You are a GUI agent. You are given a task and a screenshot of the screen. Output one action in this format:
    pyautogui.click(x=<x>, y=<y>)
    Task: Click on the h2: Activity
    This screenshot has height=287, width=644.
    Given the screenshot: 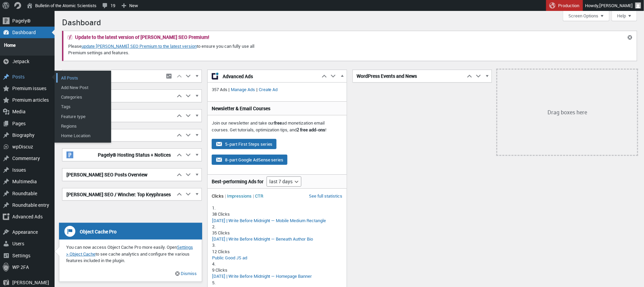 What is the action you would take?
    pyautogui.click(x=119, y=135)
    